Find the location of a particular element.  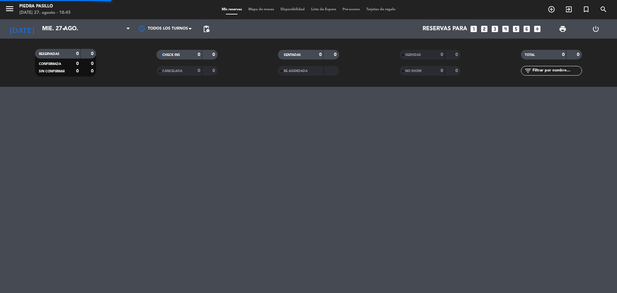

span: SERVIDAS is located at coordinates (413, 55).